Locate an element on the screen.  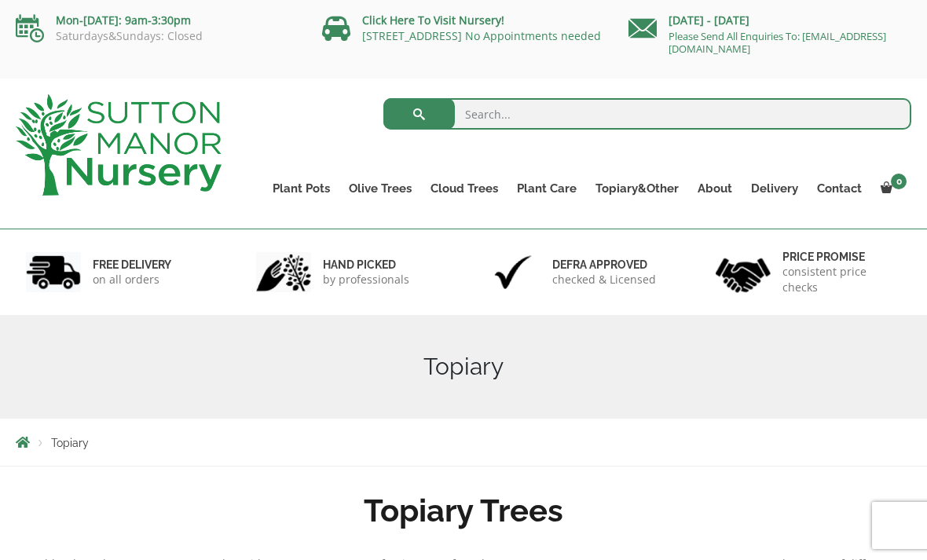
p: by professionals is located at coordinates (366, 279).